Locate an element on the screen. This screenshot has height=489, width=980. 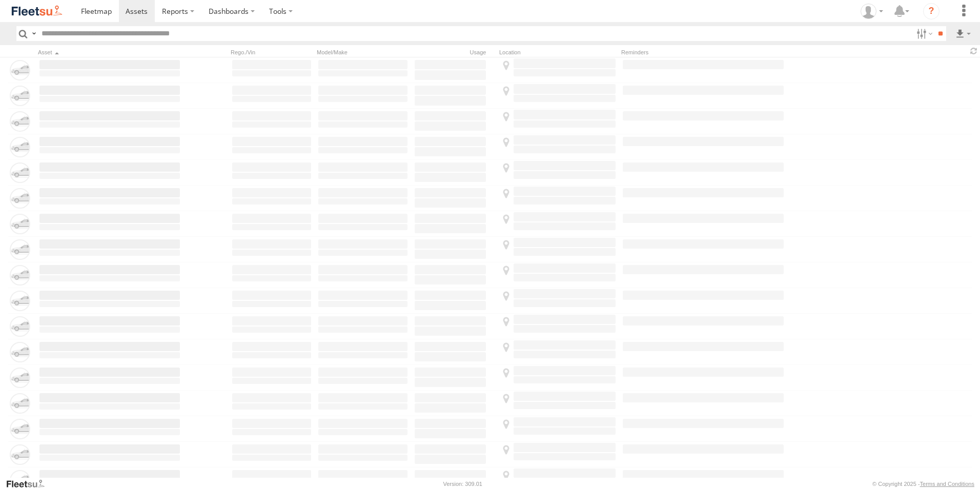
div: © Copyright 2025 - is located at coordinates (923, 484).